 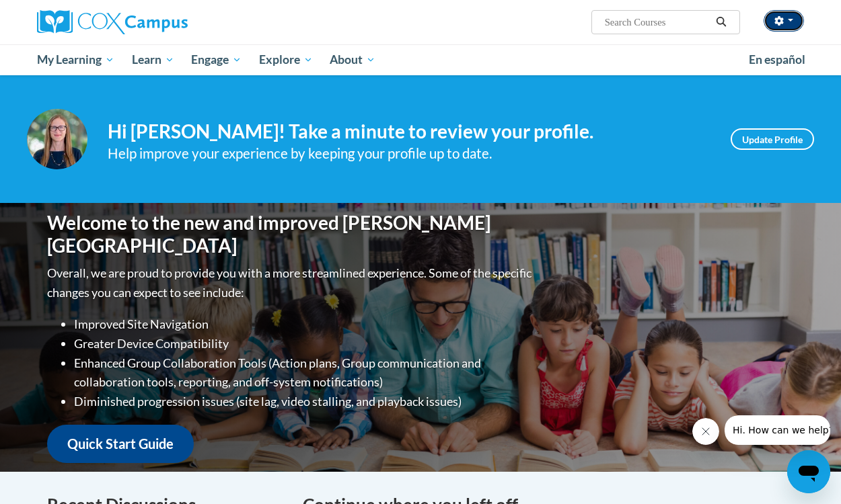 I want to click on div: Help improve your experience by keeping your profile up to date., so click(x=409, y=153).